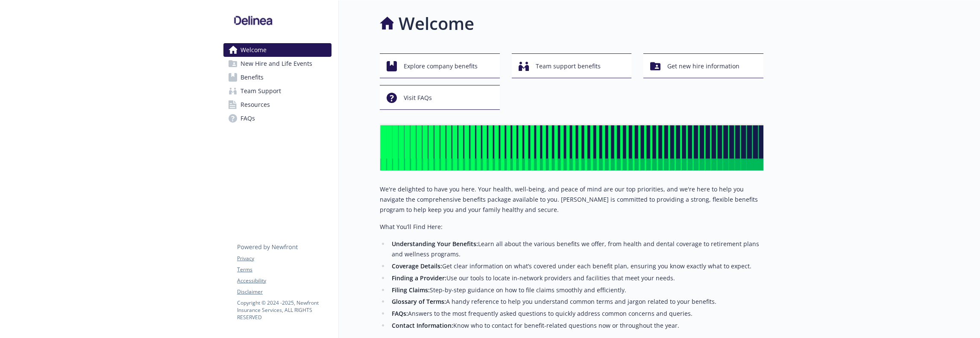 Image resolution: width=980 pixels, height=338 pixels. I want to click on a: Disclaimer, so click(284, 292).